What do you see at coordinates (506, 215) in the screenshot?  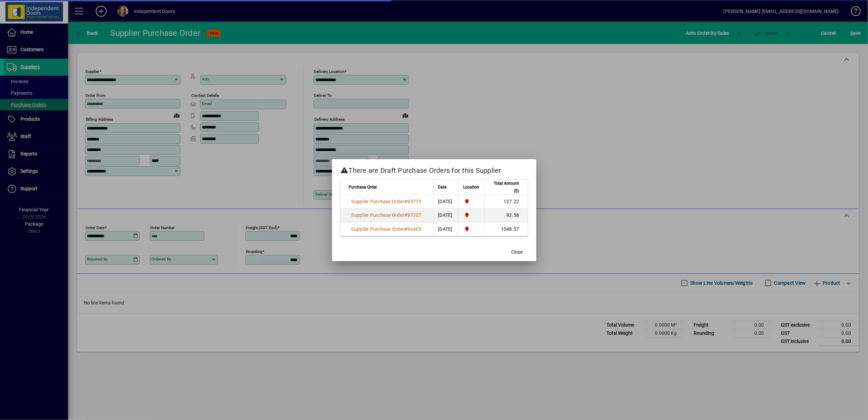 I see `td: 92.58` at bounding box center [506, 215].